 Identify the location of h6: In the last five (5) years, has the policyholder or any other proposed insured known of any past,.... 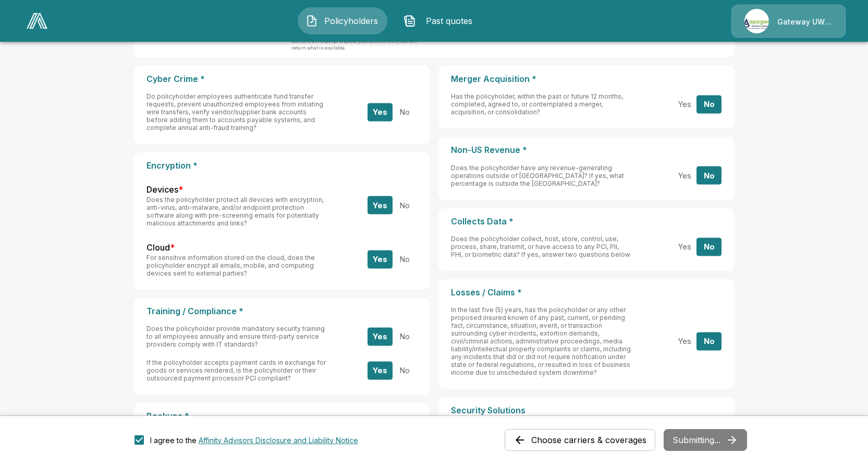
(542, 340).